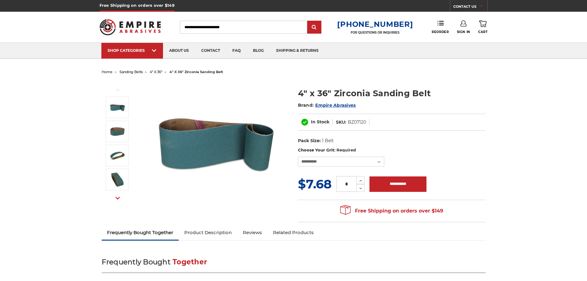 The width and height of the screenshot is (587, 281). What do you see at coordinates (335, 105) in the screenshot?
I see `span: Empire Abrasives` at bounding box center [335, 105].